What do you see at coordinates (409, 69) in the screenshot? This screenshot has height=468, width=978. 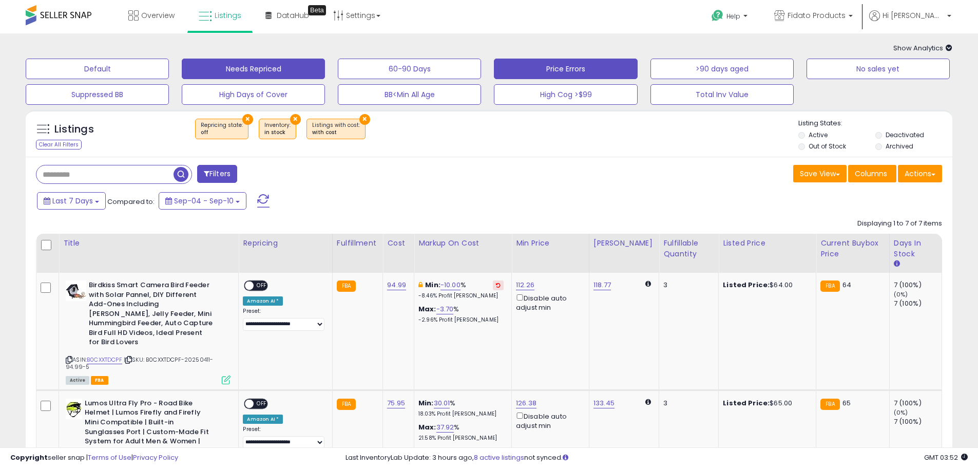 I see `button: 60-90 Days` at bounding box center [409, 69].